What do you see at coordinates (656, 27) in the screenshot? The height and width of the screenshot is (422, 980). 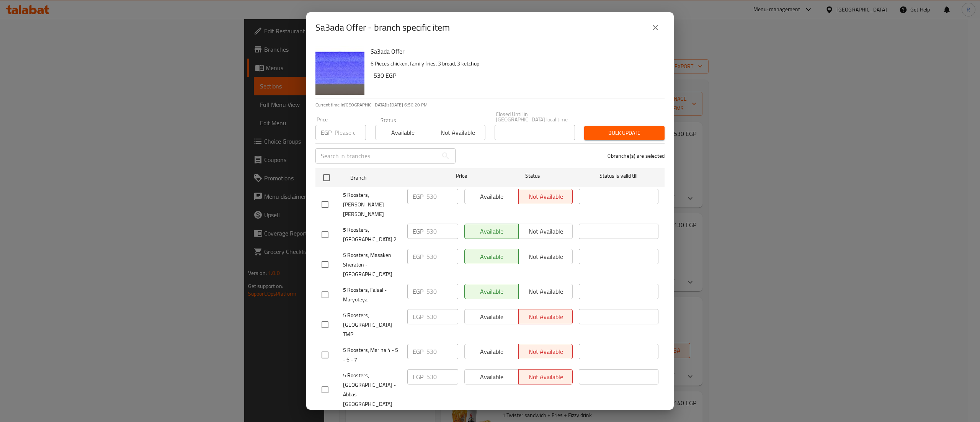 I see `button: close` at bounding box center [656, 27].